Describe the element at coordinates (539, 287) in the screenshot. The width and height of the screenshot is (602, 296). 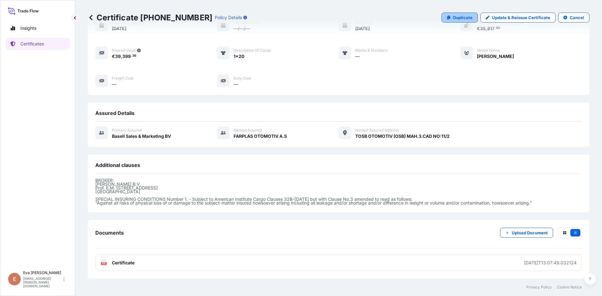
I see `a: Privacy Policy` at that location.